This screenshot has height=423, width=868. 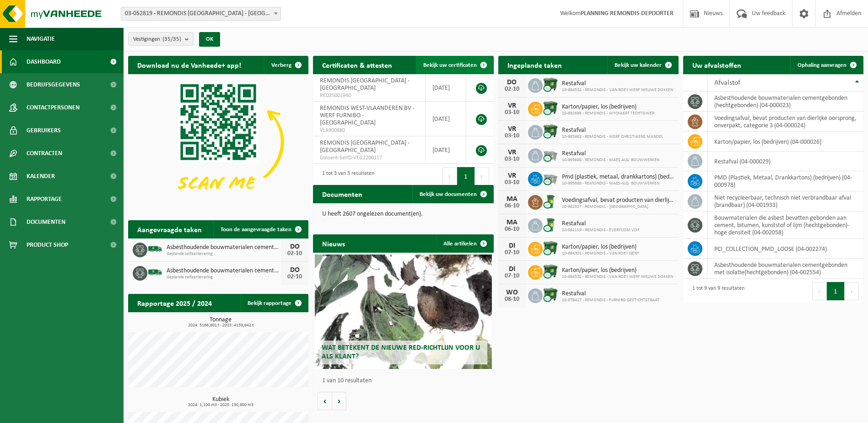 I want to click on h2: Uw afvalstoffen, so click(x=717, y=65).